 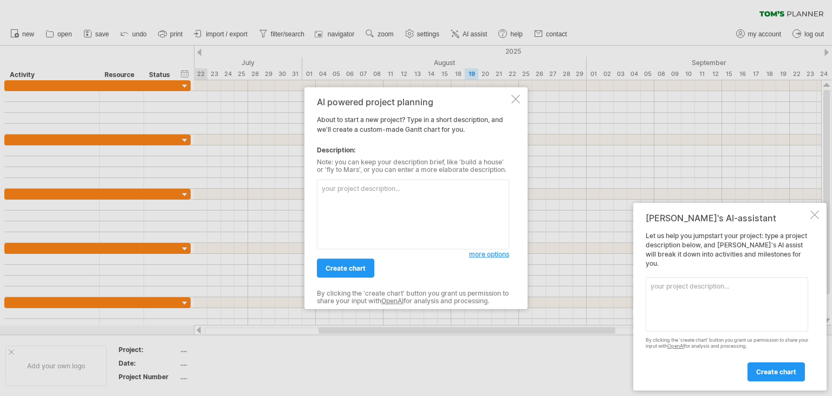 What do you see at coordinates (413, 198) in the screenshot?
I see `div: About to start a new project? Type in a short description, and we'll create a custom-made Gantt c...` at bounding box center [413, 198].